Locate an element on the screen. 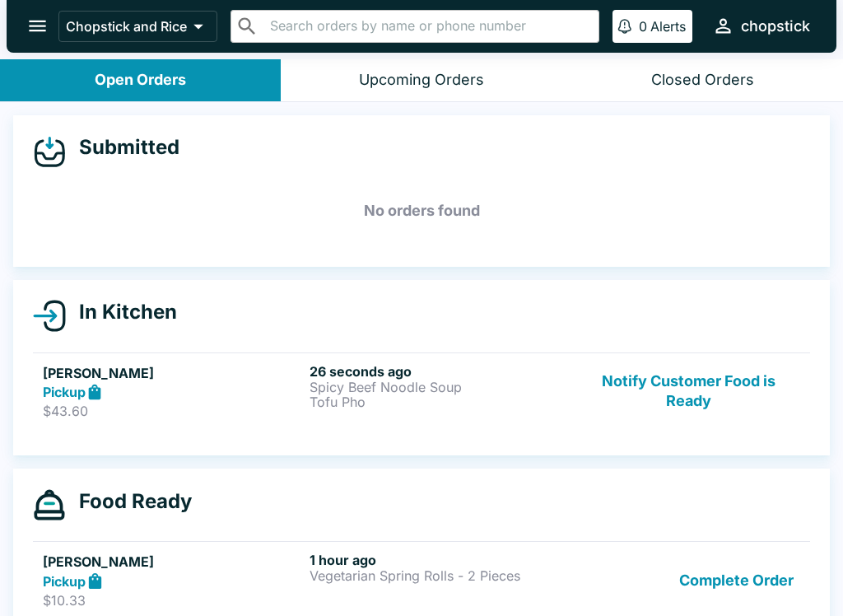 This screenshot has height=616, width=843. button: Notify Customer Food is Ready is located at coordinates (688, 391).